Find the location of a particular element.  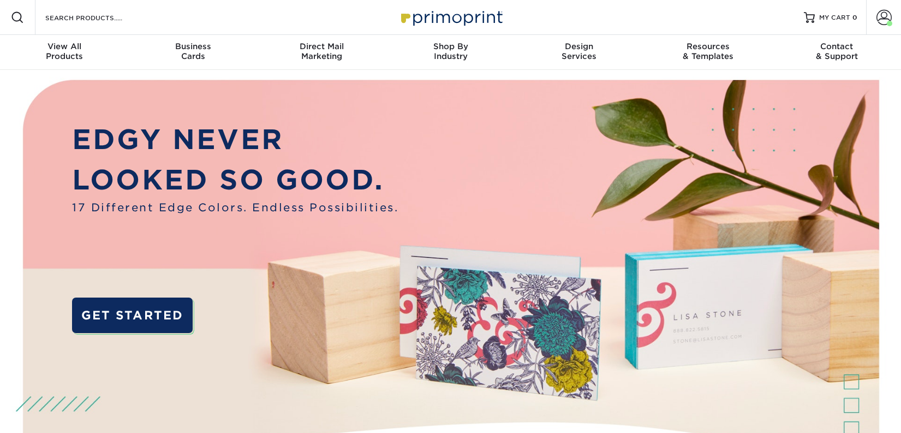

a: Contact& Support is located at coordinates (836, 52).